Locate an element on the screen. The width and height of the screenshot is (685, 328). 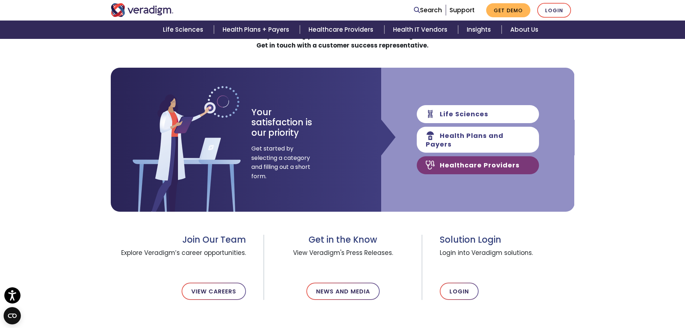
strong: Need help accessing your account or troubleshooting an issue? Get in touch with a customer succes... is located at coordinates (342, 40).